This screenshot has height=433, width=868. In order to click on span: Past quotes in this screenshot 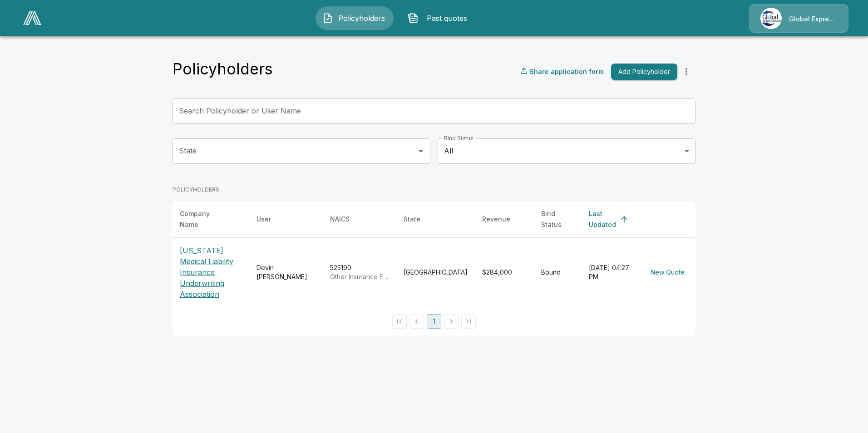, I will do `click(447, 18)`.